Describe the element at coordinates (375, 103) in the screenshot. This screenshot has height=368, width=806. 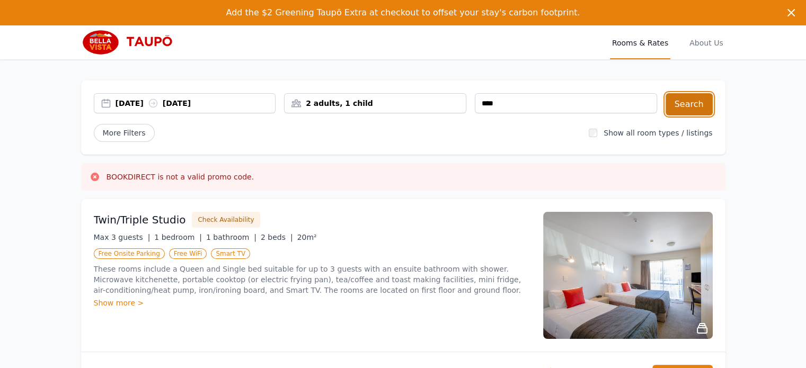
I see `div: 2 adults, 1 child` at that location.